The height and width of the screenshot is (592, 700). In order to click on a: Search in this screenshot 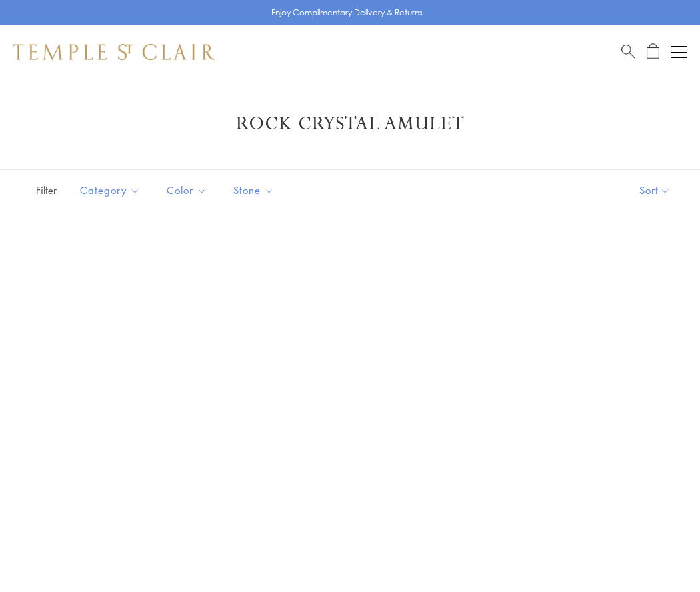, I will do `click(628, 51)`.